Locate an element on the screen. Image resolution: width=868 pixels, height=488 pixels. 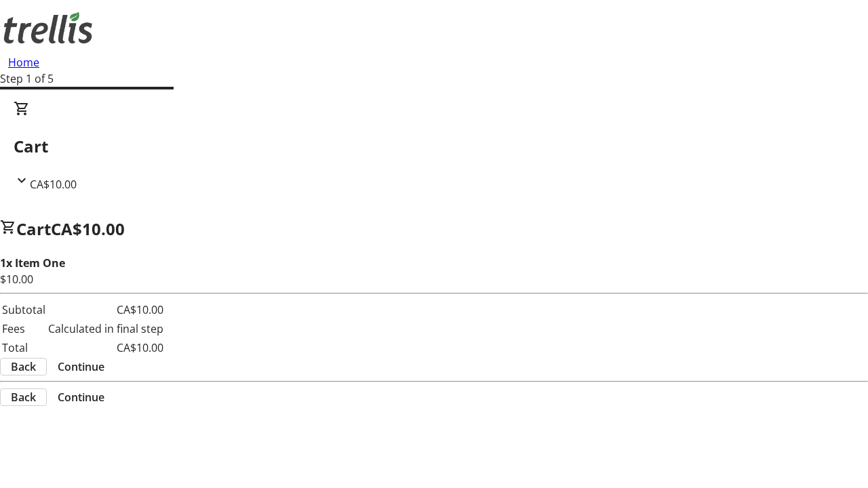
td: Calculated in final step is located at coordinates (105, 329).